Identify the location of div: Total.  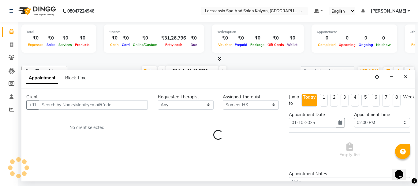
(59, 32).